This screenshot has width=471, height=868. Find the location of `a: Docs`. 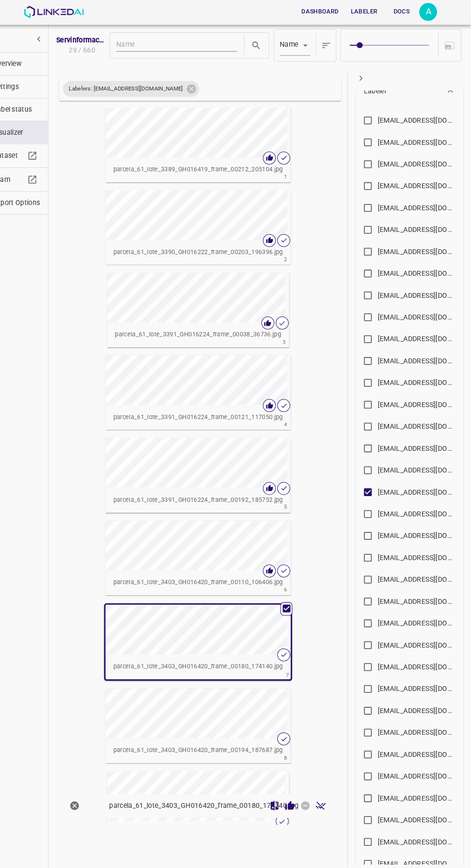

a: Docs is located at coordinates (404, 11).